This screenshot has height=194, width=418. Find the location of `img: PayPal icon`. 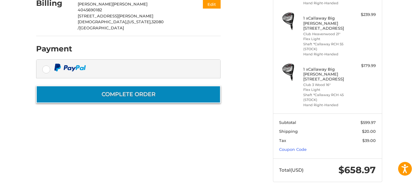

img: PayPal icon is located at coordinates (70, 67).